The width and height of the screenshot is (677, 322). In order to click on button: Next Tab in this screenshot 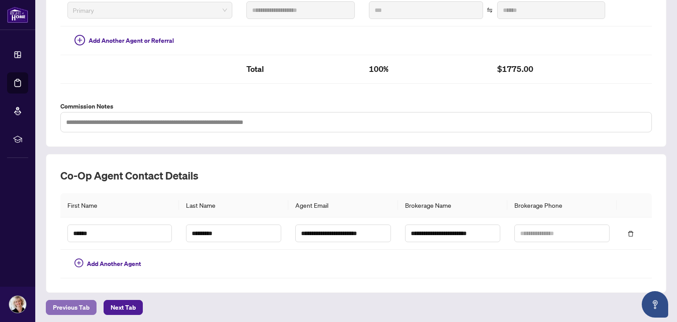, I will do `click(123, 307)`.